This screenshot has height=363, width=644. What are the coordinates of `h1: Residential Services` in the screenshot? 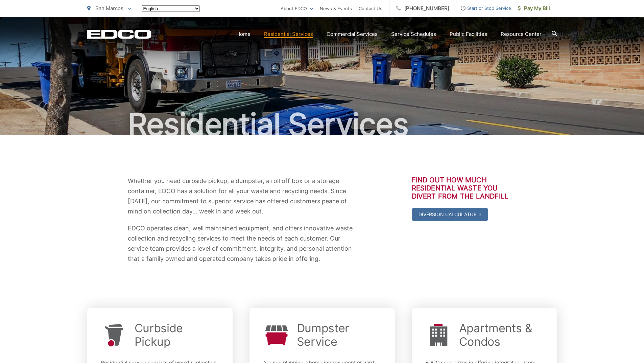 It's located at (322, 124).